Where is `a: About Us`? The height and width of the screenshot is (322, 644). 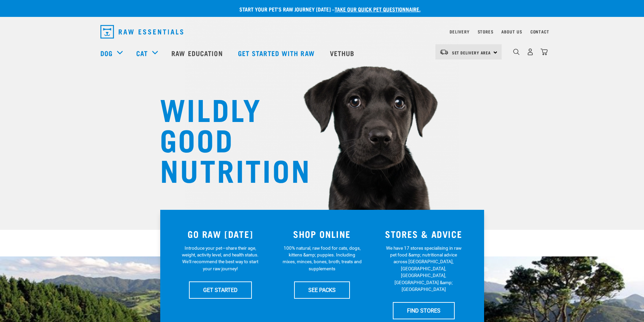 a: About Us is located at coordinates (511, 31).